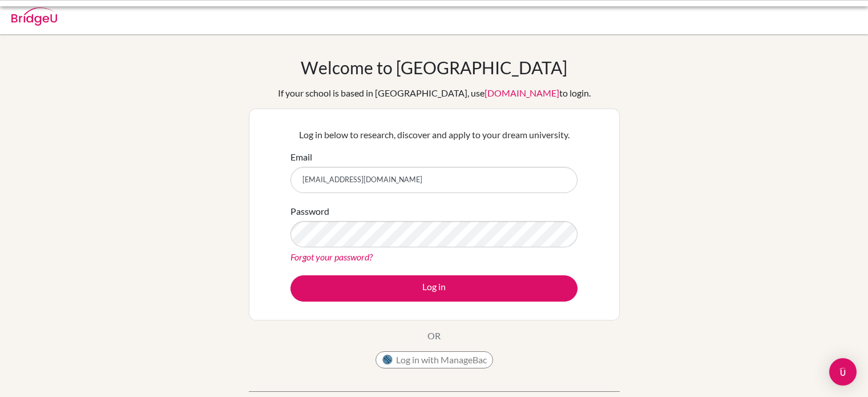 This screenshot has height=397, width=868. Describe the element at coordinates (434, 360) in the screenshot. I see `button: Log in with ManageBac` at that location.